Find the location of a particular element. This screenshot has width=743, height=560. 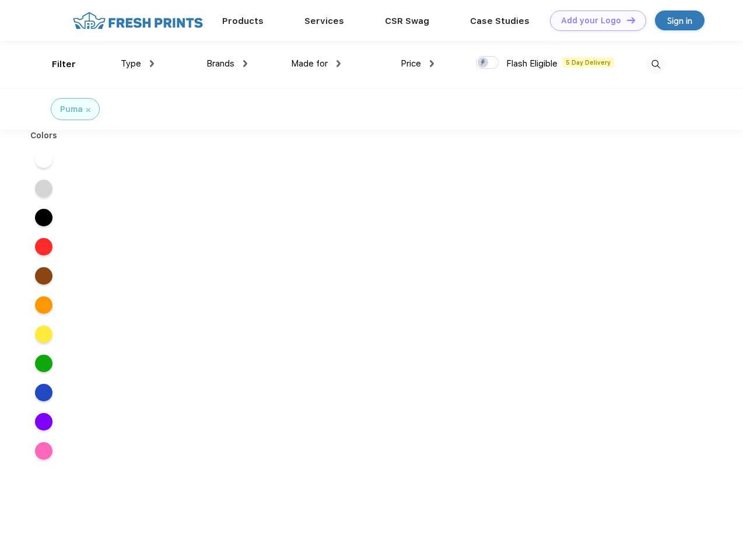

img: fo%20logo%202.webp is located at coordinates (138, 21).